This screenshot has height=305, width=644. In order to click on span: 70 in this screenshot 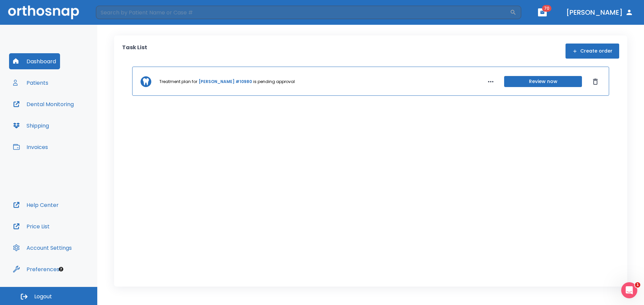, I will do `click(547, 9)`.